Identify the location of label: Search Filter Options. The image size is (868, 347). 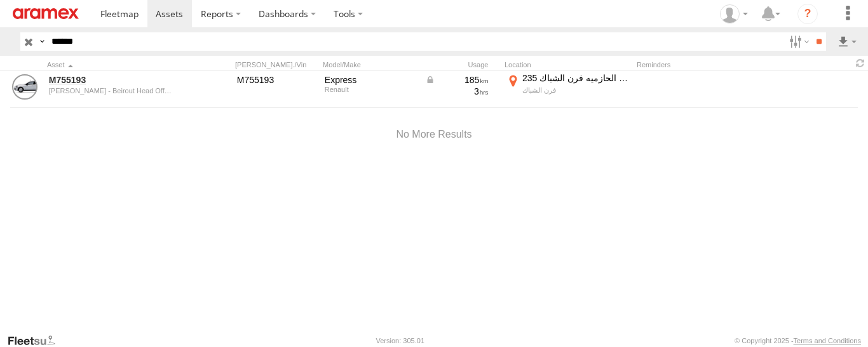
(798, 41).